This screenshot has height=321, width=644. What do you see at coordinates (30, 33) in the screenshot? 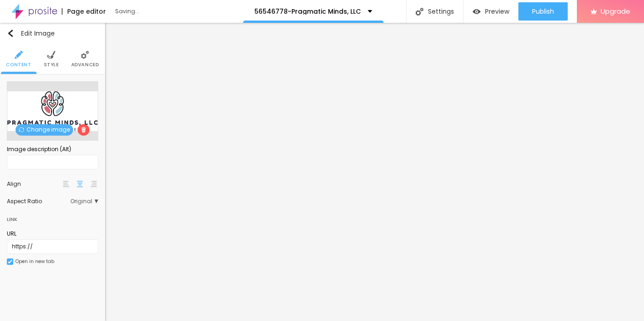
I see `div: Edit Image` at bounding box center [30, 33].